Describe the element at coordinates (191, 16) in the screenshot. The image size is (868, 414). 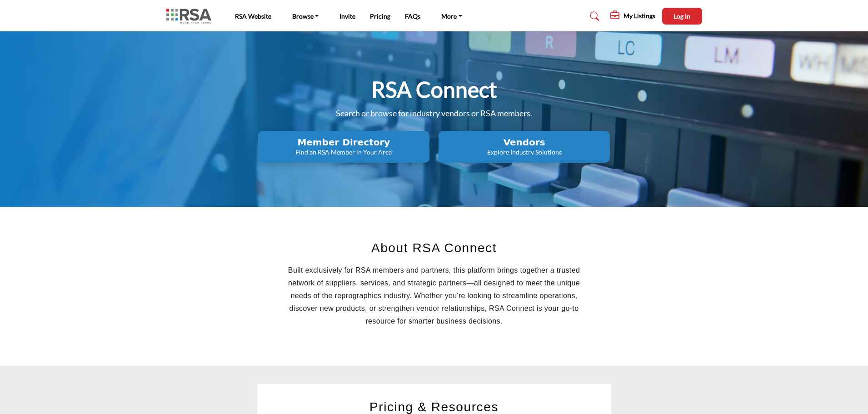
I see `img: Site Logo` at that location.